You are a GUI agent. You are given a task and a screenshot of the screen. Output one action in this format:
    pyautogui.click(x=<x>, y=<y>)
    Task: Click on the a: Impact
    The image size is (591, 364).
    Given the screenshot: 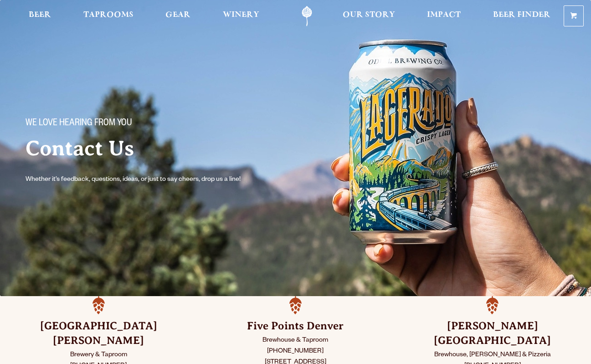 What is the action you would take?
    pyautogui.click(x=444, y=16)
    